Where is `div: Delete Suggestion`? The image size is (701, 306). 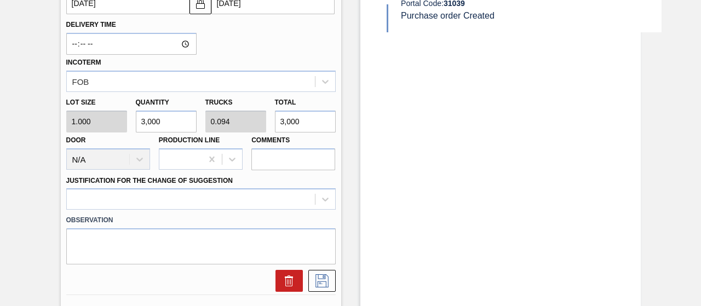
div: Delete Suggestion is located at coordinates (286, 281).